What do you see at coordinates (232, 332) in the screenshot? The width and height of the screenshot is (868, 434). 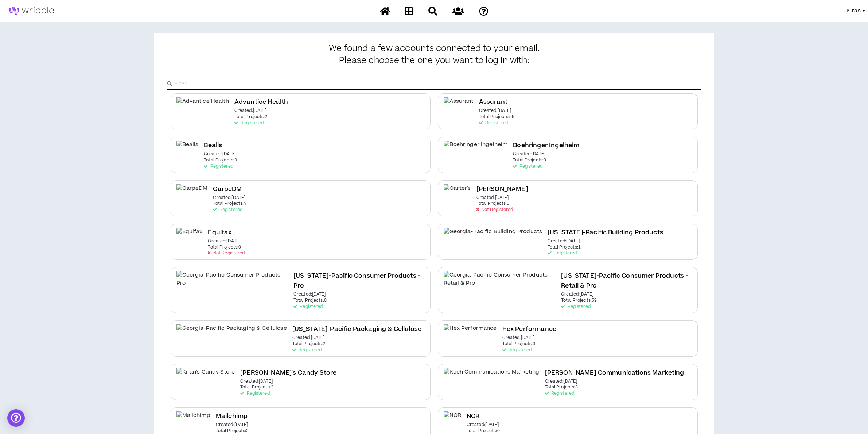 I see `img: Georgia-Pacific Packaging & Cellulose` at bounding box center [232, 332].